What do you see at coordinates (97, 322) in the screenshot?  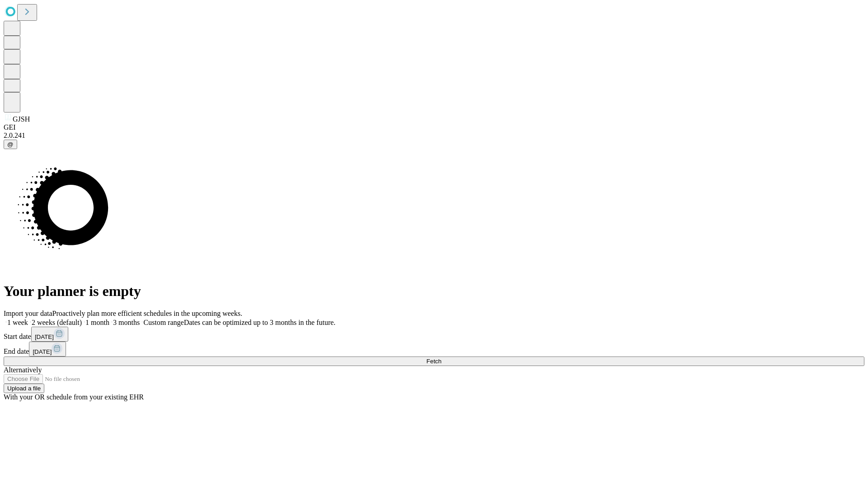 I see `span: 1 month` at bounding box center [97, 322].